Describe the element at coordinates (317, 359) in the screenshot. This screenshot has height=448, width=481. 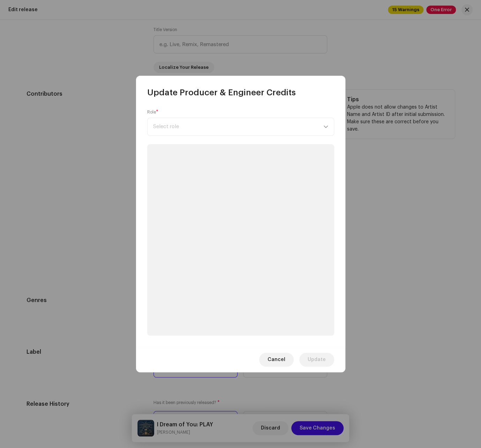
I see `span: Update` at that location.